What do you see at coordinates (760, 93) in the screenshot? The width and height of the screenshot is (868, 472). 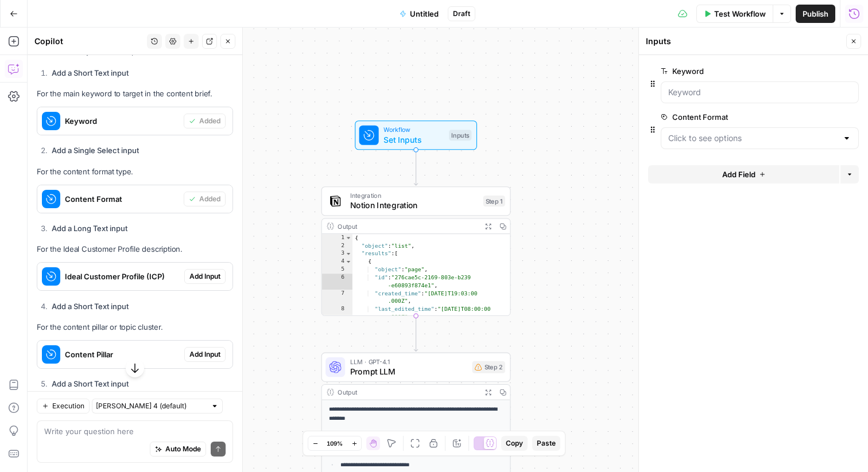 I see `input: Keyword` at bounding box center [760, 93].